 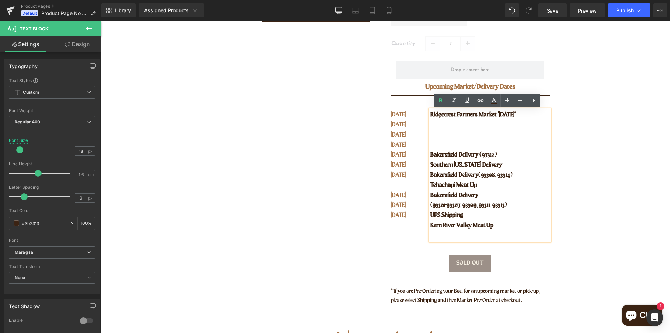 What do you see at coordinates (372, 10) in the screenshot?
I see `a: Tablet` at bounding box center [372, 10].